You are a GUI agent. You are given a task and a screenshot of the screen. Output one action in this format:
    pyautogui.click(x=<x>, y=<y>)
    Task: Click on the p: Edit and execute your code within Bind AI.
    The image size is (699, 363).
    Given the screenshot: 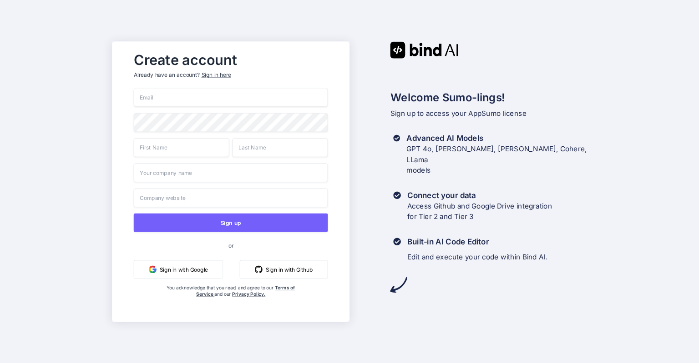 What is the action you would take?
    pyautogui.click(x=477, y=257)
    